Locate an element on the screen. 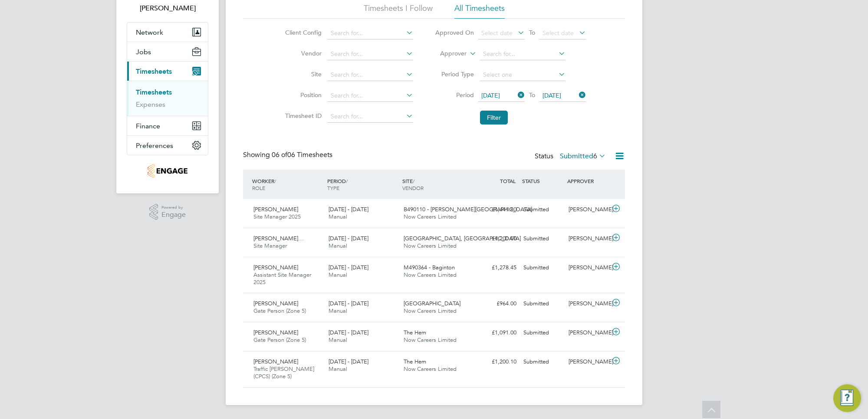 This screenshot has width=868, height=419. button: Filter is located at coordinates (494, 117).